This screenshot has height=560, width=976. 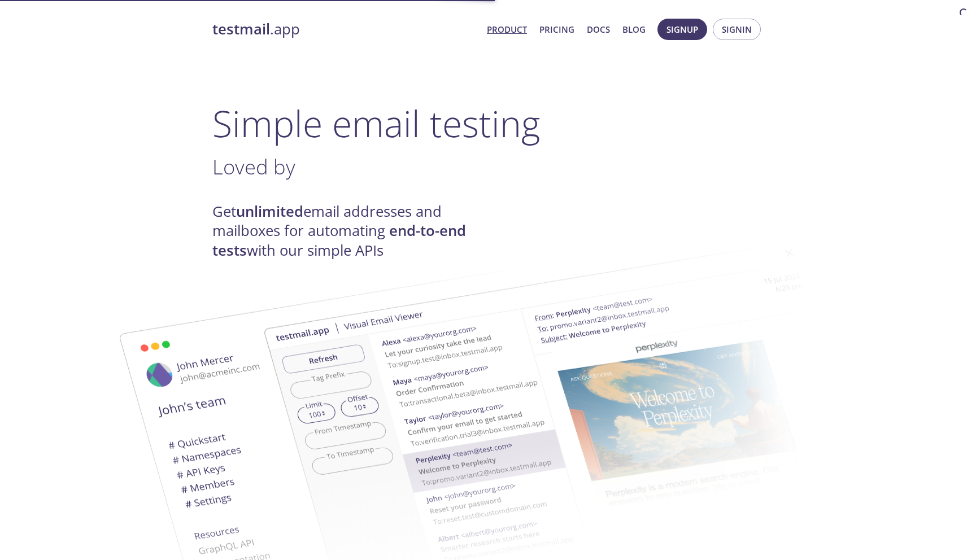 I want to click on strong: unlimited, so click(x=269, y=212).